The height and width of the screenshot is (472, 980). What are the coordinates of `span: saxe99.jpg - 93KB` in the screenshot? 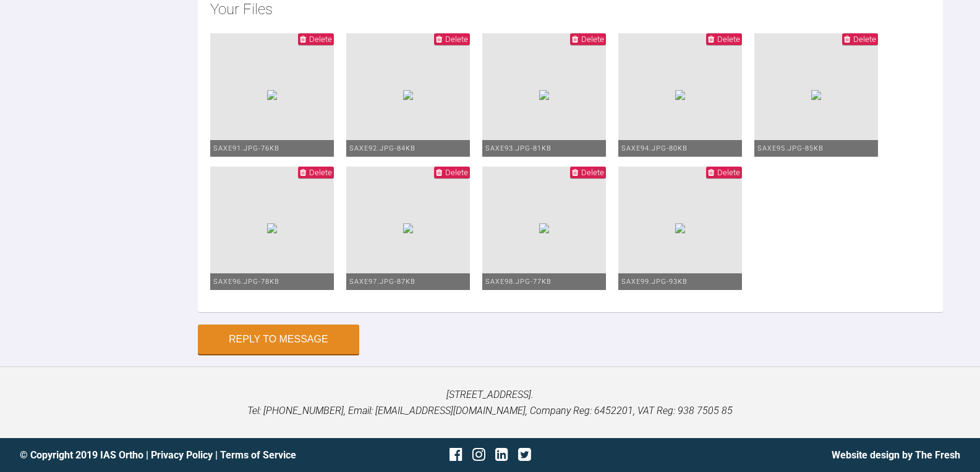 It's located at (654, 282).